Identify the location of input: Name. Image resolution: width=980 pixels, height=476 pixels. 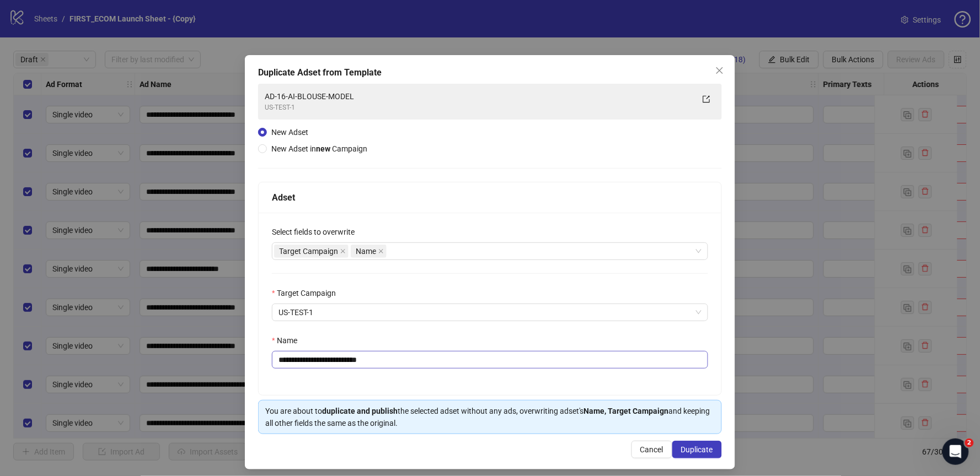
(490, 360).